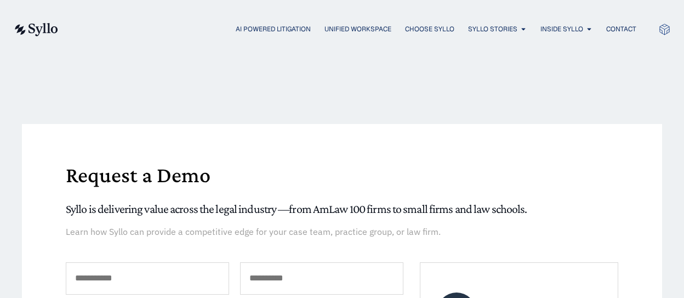 The height and width of the screenshot is (298, 684). I want to click on a: AI Powered Litigation, so click(273, 29).